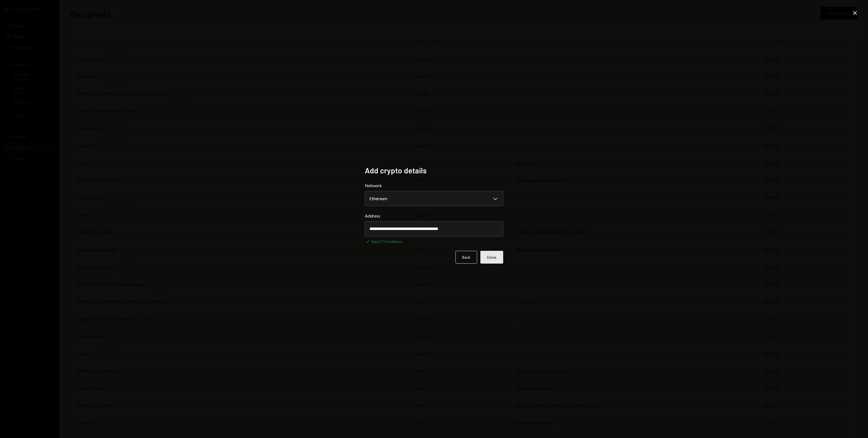 This screenshot has width=868, height=438. I want to click on h2: Add crypto details, so click(434, 170).